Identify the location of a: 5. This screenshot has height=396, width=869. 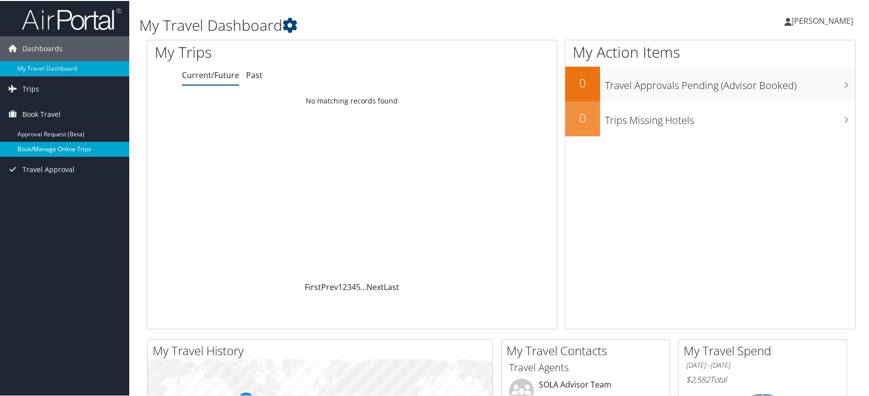
(358, 286).